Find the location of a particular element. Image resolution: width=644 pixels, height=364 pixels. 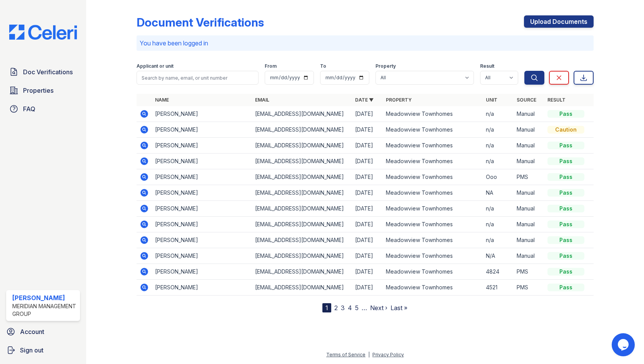

a: FAQ is located at coordinates (43, 109).